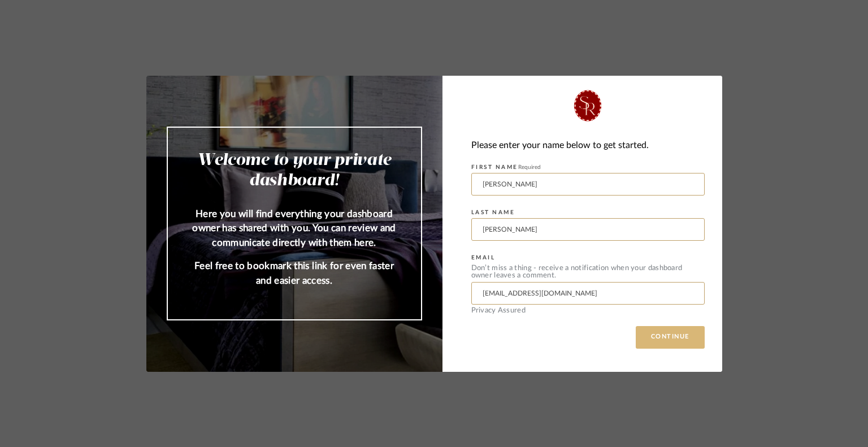  What do you see at coordinates (294, 171) in the screenshot?
I see `h2: Welcome to your private dashboard!` at bounding box center [294, 171].